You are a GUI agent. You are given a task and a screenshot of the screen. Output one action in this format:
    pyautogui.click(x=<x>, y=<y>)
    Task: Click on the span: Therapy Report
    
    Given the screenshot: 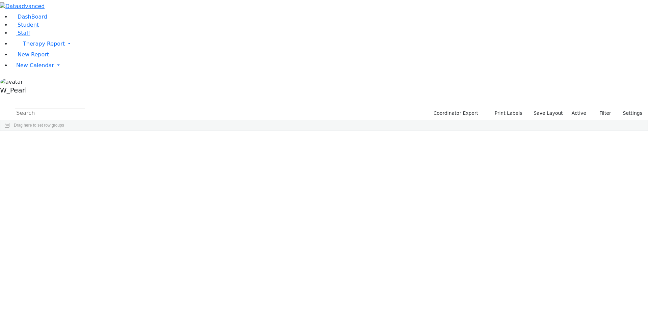 What is the action you would take?
    pyautogui.click(x=44, y=44)
    